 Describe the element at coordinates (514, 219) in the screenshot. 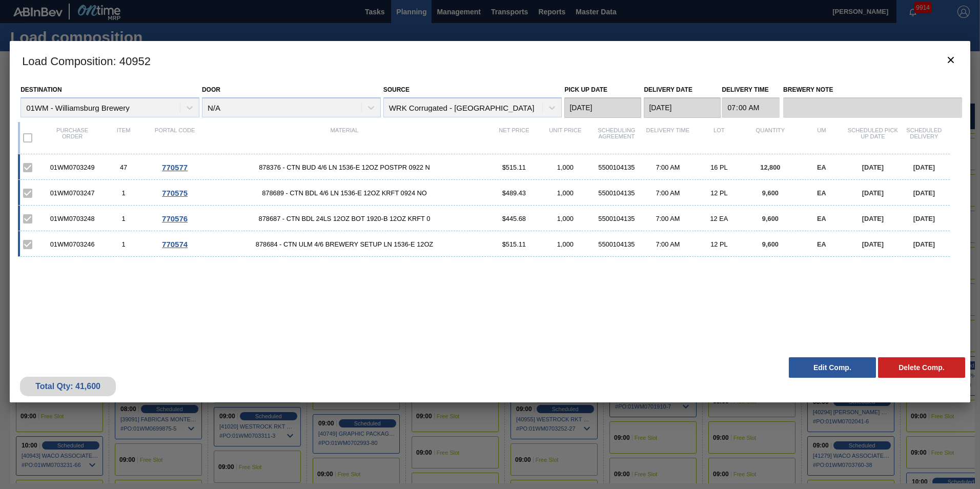

I see `div: $445.68` at that location.